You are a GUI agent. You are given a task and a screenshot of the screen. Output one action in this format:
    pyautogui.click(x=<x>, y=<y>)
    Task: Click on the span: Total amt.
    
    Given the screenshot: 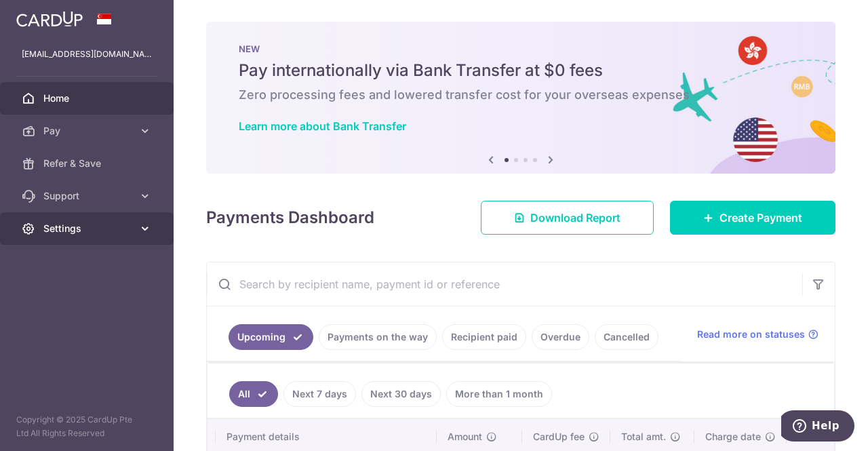 What is the action you would take?
    pyautogui.click(x=644, y=437)
    